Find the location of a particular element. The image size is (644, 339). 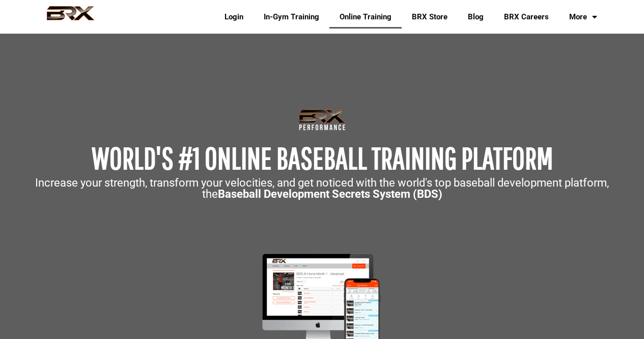

img: Transparent-Black-BRX-Logo-White-Performance is located at coordinates (322, 120).